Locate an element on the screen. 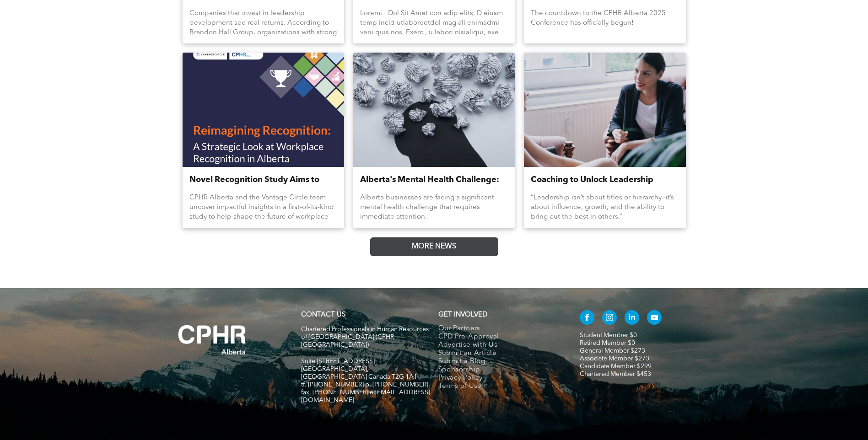 The image size is (868, 440). a: youtube is located at coordinates (654, 318).